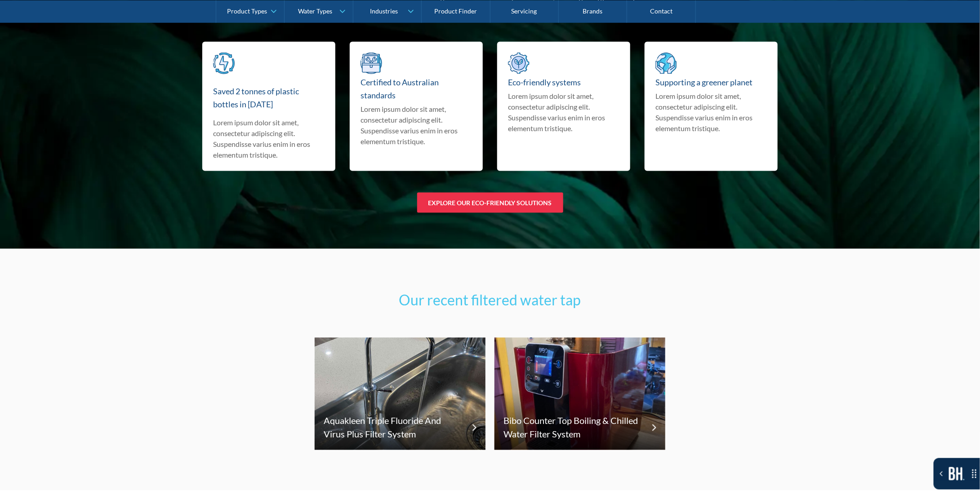 Image resolution: width=980 pixels, height=494 pixels. What do you see at coordinates (315, 11) in the screenshot?
I see `div: Water Types` at bounding box center [315, 11].